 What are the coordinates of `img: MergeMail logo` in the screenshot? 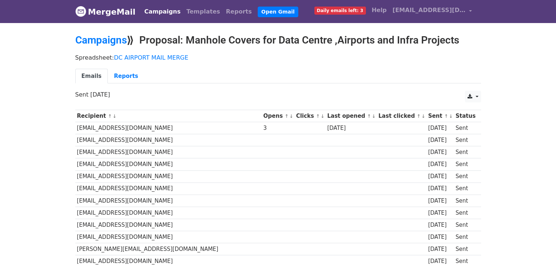 It's located at (81, 11).